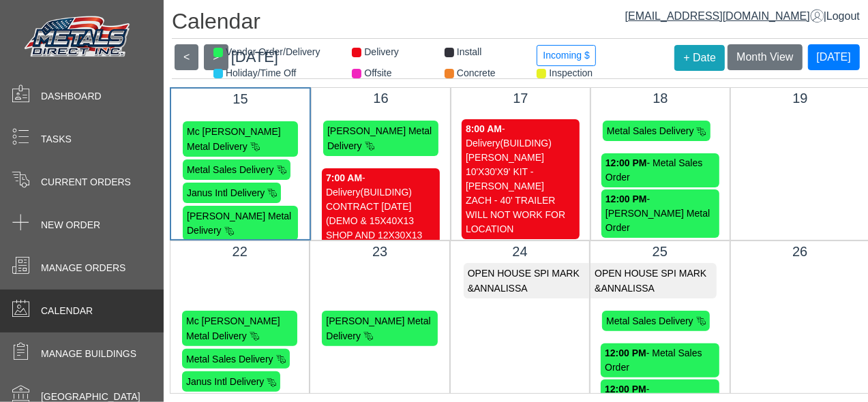 The image size is (868, 402). Describe the element at coordinates (239, 251) in the screenshot. I see `div: 22` at that location.